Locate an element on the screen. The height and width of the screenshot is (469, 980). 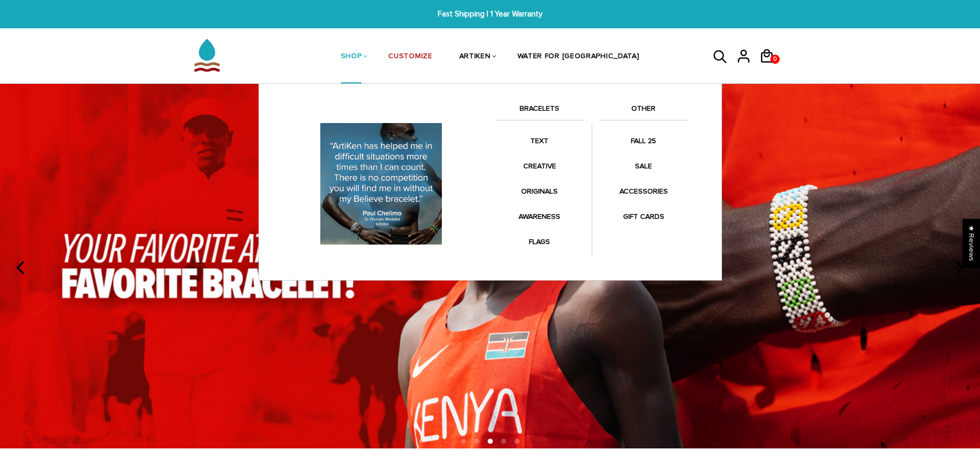
a: GIFT CARDS is located at coordinates (643, 216).